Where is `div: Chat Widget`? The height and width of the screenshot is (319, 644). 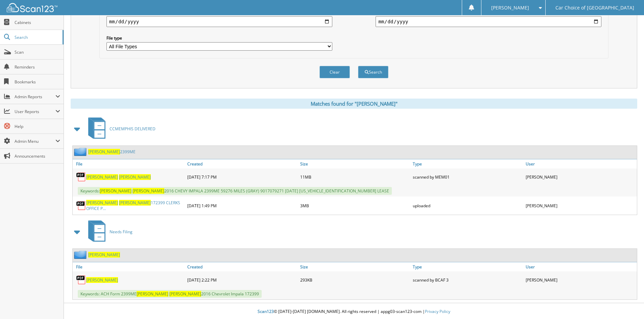 div: Chat Widget is located at coordinates (627, 303).